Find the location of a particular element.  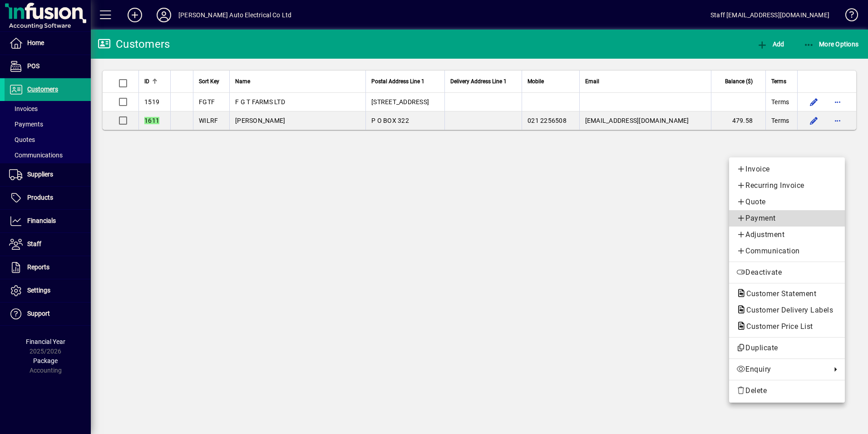

span: Deactivate is located at coordinates (787, 273).